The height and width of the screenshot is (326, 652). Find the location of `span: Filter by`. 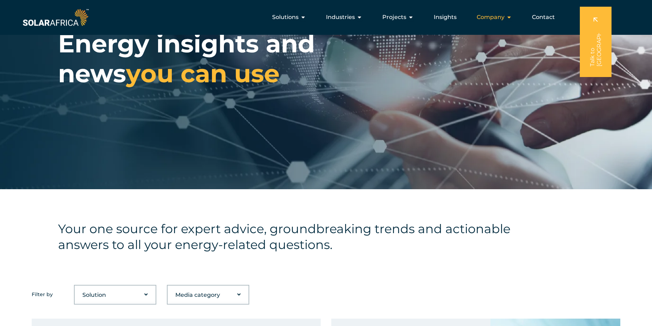

span: Filter by is located at coordinates (42, 295).